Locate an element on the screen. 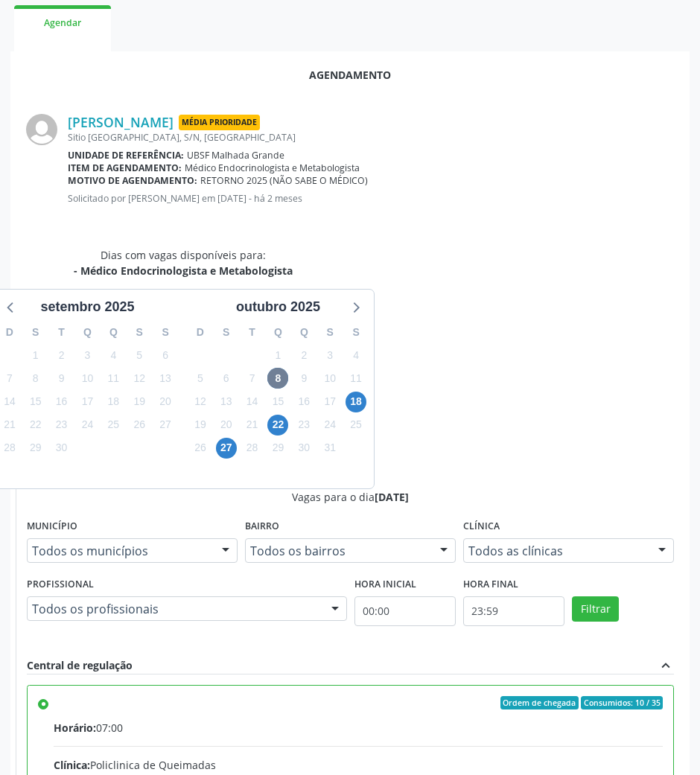 This screenshot has height=775, width=700. span: sábado, 13 de setembro de 2025 is located at coordinates (165, 378).